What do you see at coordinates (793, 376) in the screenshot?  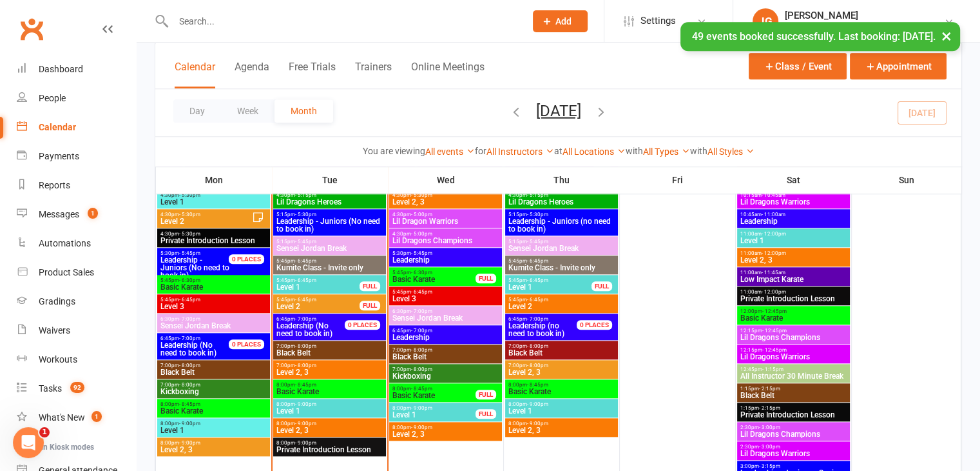 I see `span: All Instructor 30 Minute Break` at bounding box center [793, 376].